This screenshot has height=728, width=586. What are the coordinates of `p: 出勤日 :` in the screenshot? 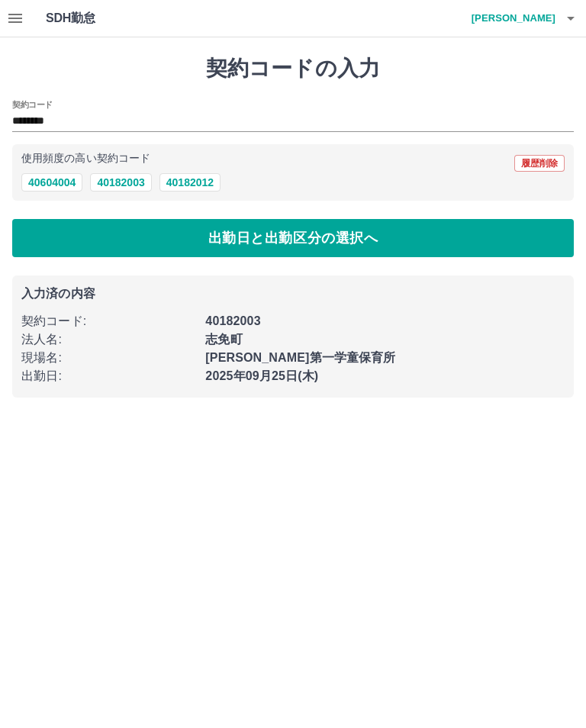 It's located at (108, 376).